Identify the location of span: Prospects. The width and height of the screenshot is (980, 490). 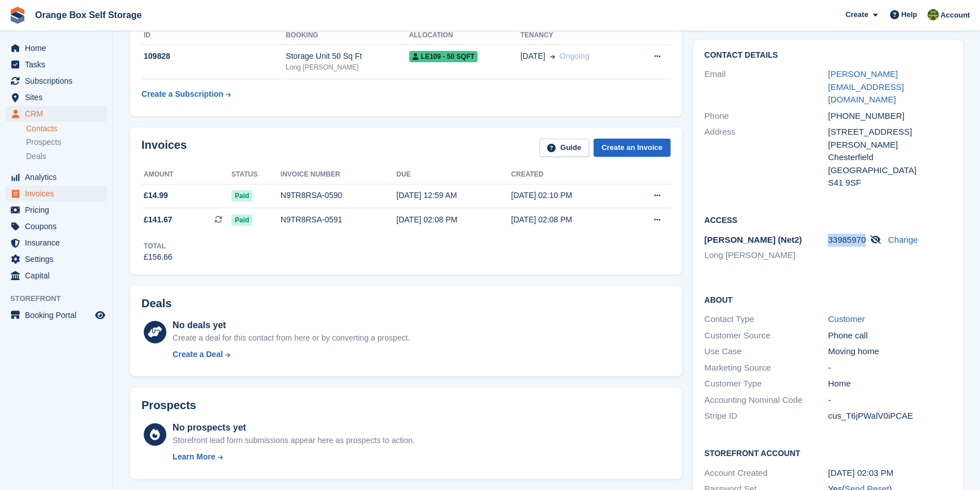
(44, 142).